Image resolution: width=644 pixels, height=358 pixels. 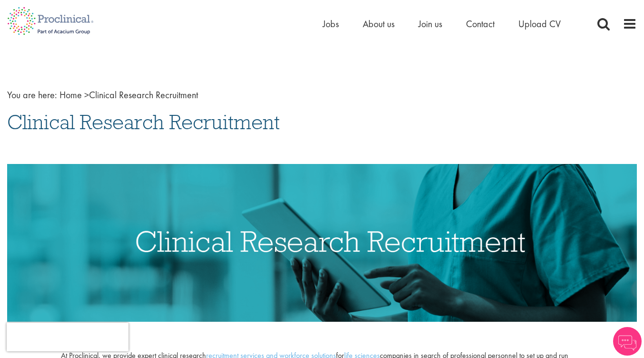 What do you see at coordinates (379, 24) in the screenshot?
I see `span: About us` at bounding box center [379, 24].